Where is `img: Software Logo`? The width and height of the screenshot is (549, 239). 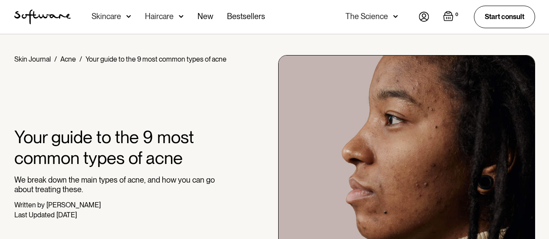
img: Software Logo is located at coordinates (43, 17).